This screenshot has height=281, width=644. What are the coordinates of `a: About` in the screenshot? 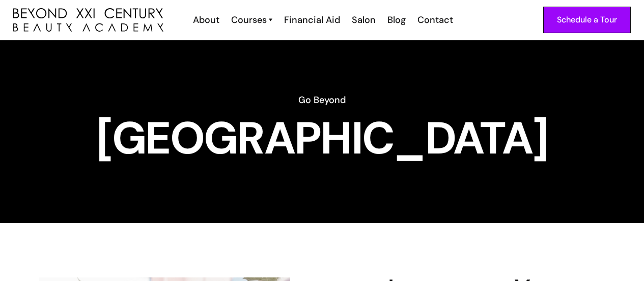 It's located at (205, 20).